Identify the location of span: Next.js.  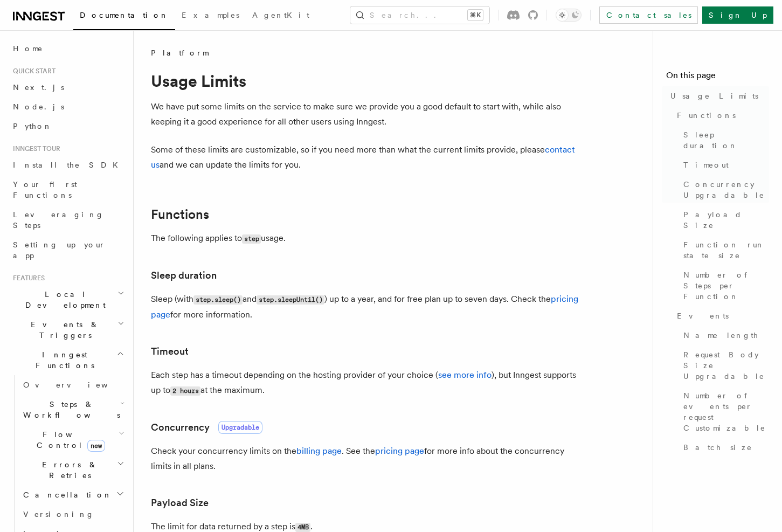
(39, 87).